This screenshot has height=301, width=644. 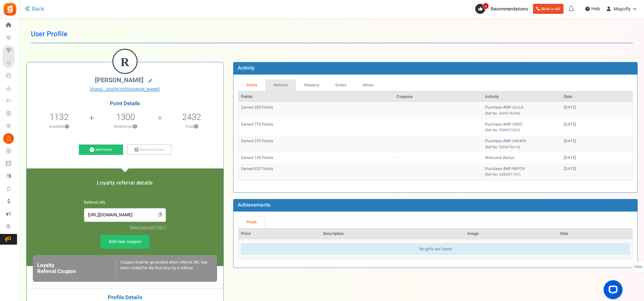 What do you see at coordinates (125, 103) in the screenshot?
I see `h4: Point Details` at bounding box center [125, 103].